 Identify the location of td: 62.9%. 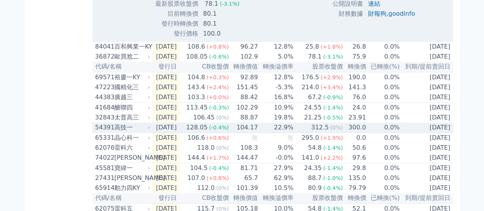
(276, 178).